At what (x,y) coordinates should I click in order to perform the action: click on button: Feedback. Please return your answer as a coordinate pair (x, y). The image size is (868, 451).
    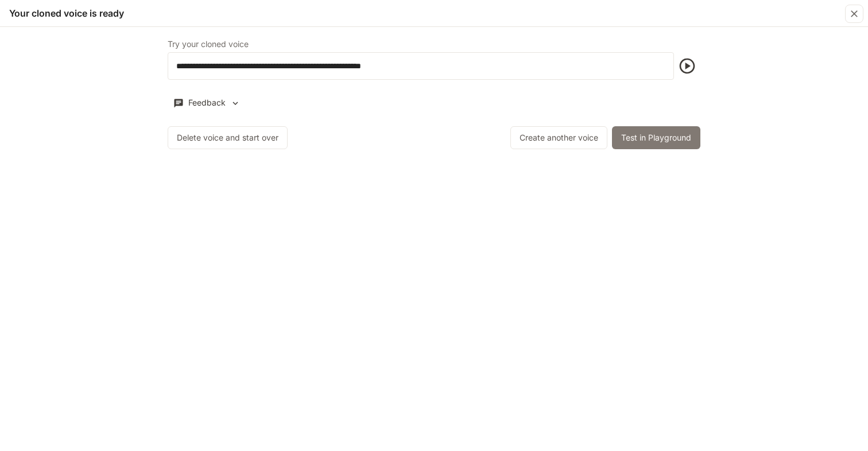
    Looking at the image, I should click on (206, 103).